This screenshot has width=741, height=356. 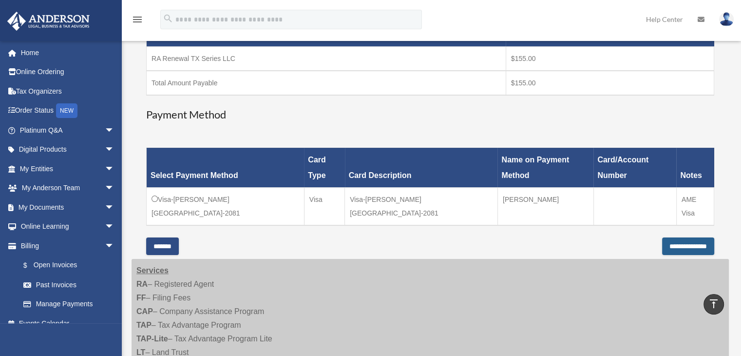 What do you see at coordinates (226, 167) in the screenshot?
I see `th: Select Payment Method` at bounding box center [226, 167].